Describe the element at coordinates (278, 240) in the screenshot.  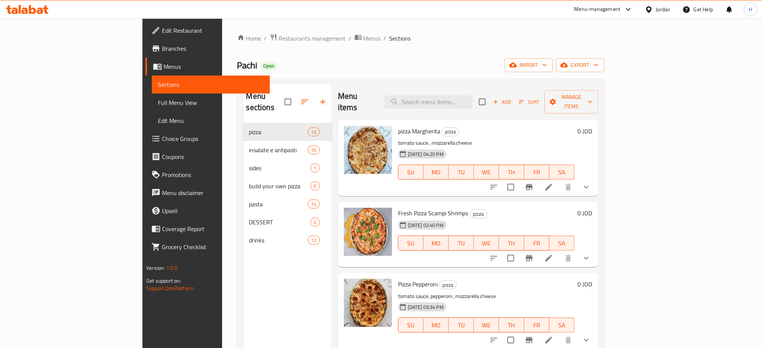
I see `div: drinks` at that location.